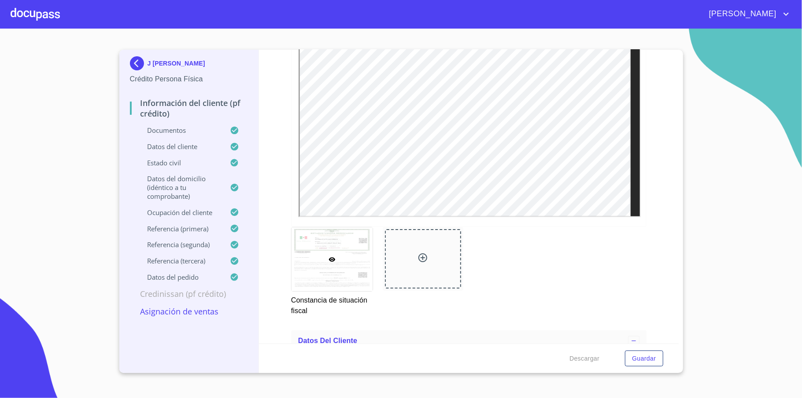 The image size is (802, 398). I want to click on img: Docupass spot blue, so click(139, 63).